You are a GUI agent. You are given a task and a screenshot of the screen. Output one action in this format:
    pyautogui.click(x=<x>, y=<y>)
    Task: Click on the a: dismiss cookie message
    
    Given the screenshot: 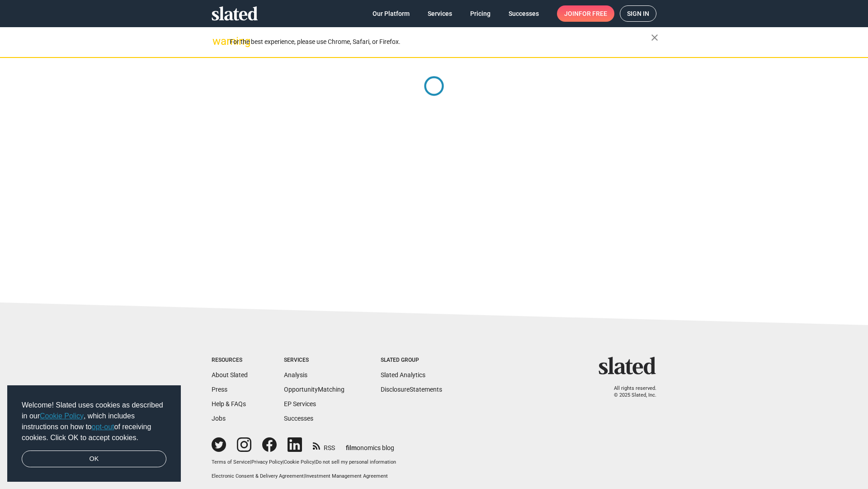 What is the action you would take?
    pyautogui.click(x=94, y=459)
    